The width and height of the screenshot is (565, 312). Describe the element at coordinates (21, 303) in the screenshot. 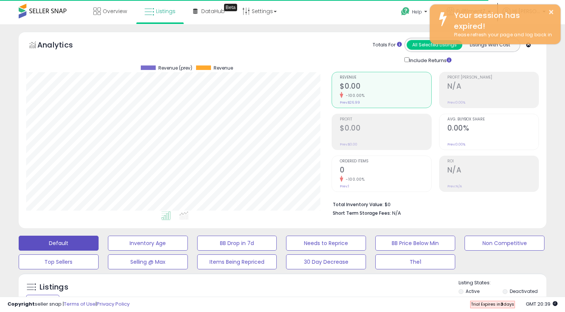

I see `strong: Copyright` at that location.